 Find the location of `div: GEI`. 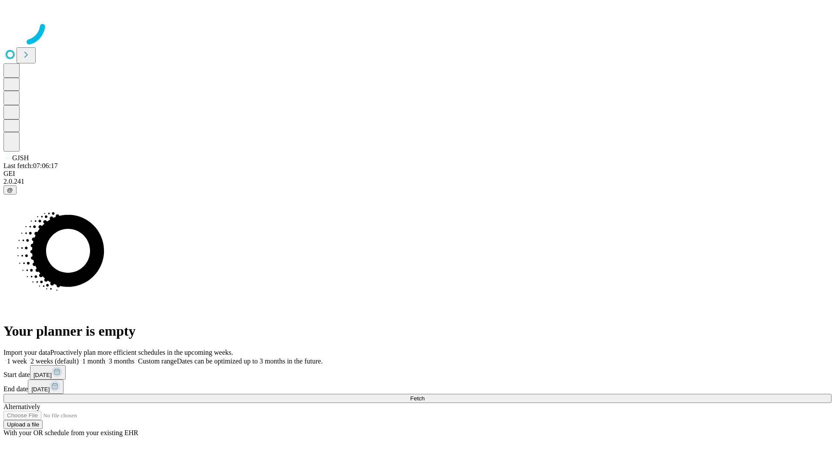

div: GEI is located at coordinates (417, 174).